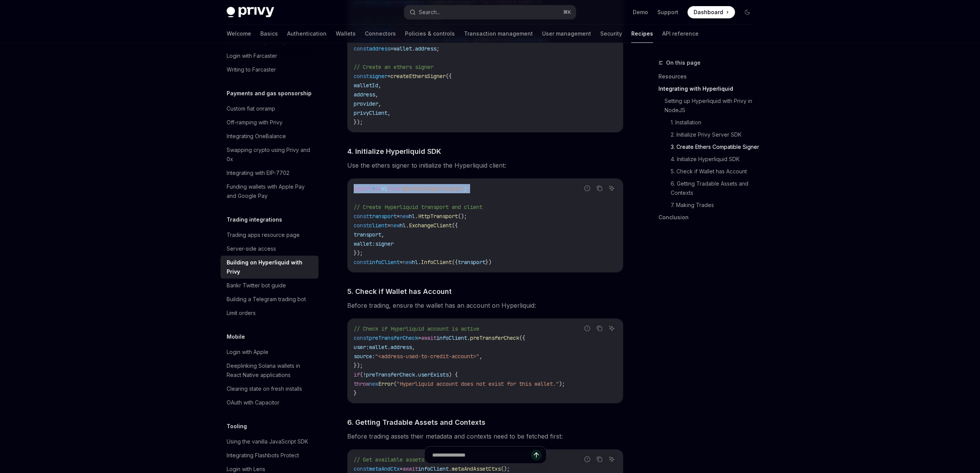 Image resolution: width=980 pixels, height=473 pixels. I want to click on a: 6. Getting Tradable Assets and Contexts, so click(715, 188).